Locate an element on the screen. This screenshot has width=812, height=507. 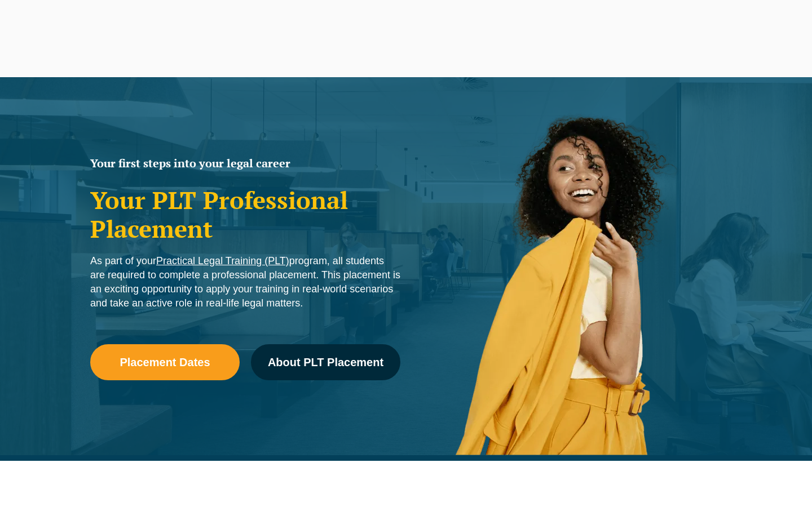
a: Practical Legal Training (PLT) is located at coordinates (223, 261).